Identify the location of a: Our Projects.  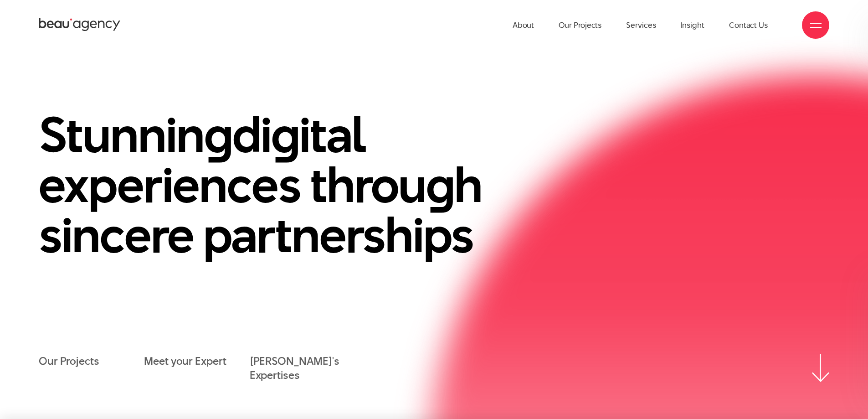
(69, 361).